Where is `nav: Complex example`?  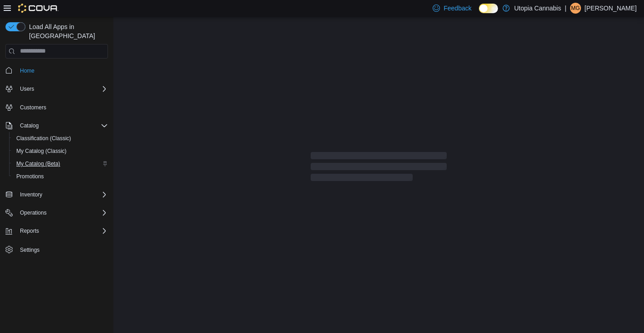 nav: Complex example is located at coordinates (57, 170).